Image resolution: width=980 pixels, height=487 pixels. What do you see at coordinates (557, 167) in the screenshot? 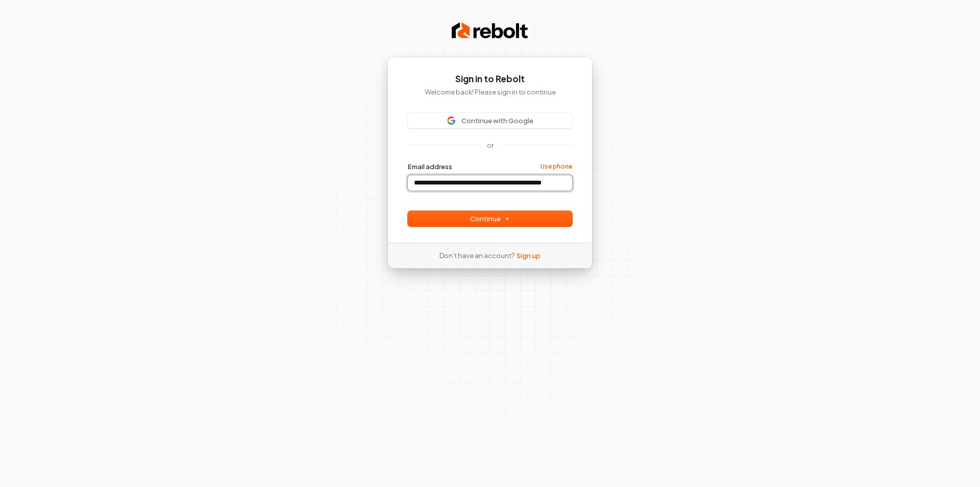
I see `a: Use phone` at bounding box center [557, 167].